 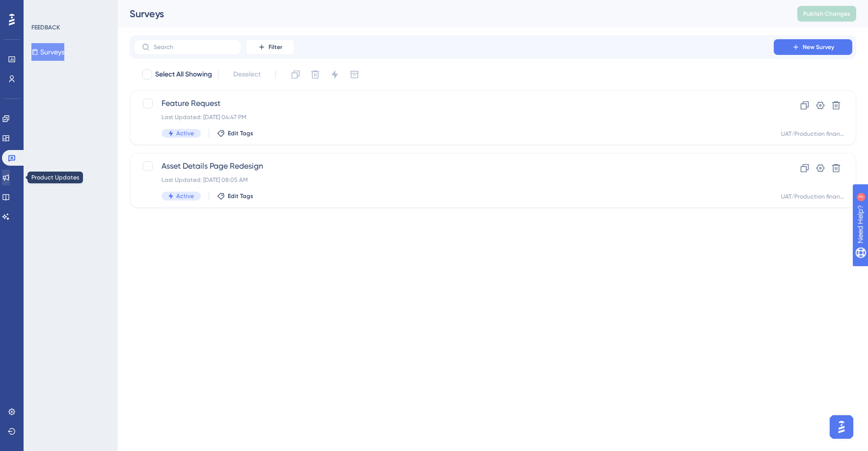 I want to click on button: Filter, so click(x=270, y=47).